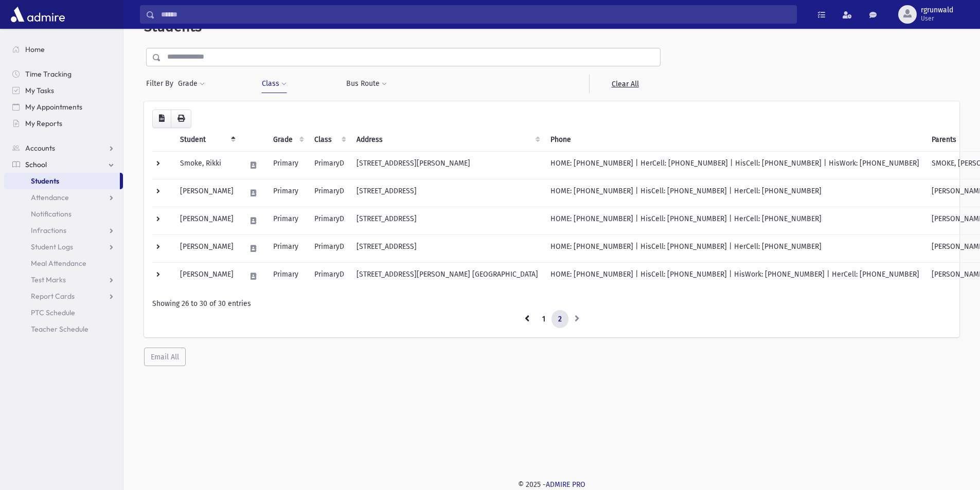 Image resolution: width=980 pixels, height=490 pixels. I want to click on span: Attendance, so click(50, 197).